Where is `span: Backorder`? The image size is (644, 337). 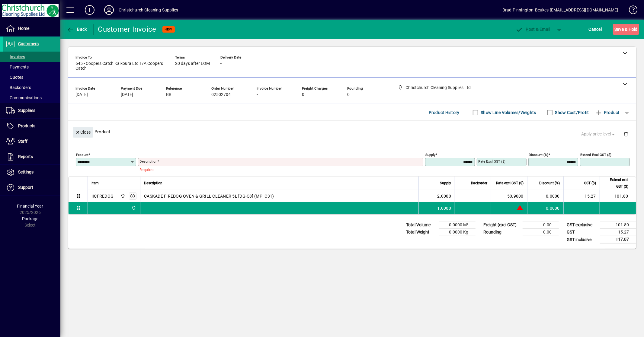 span: Backorder is located at coordinates (479, 183).